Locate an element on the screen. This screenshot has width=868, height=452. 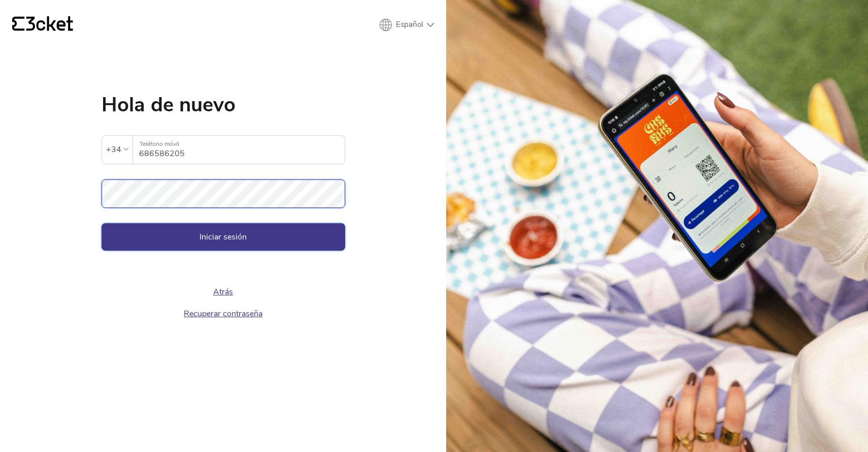
button: Iniciar sesión is located at coordinates (224, 237).